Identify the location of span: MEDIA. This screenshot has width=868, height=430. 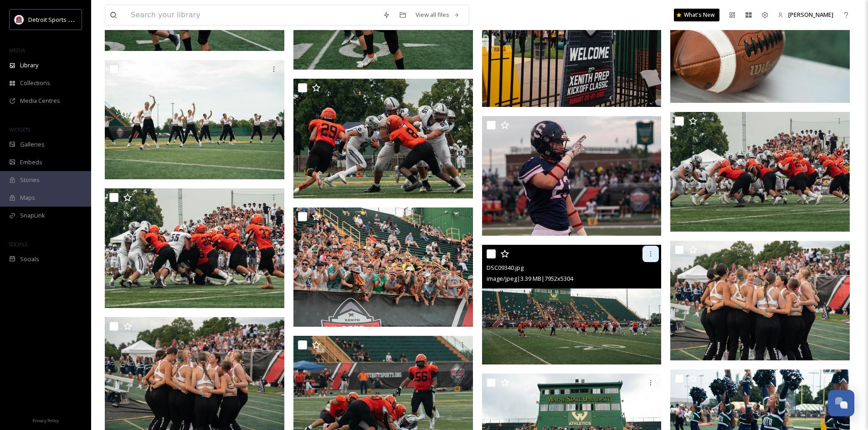
(17, 50).